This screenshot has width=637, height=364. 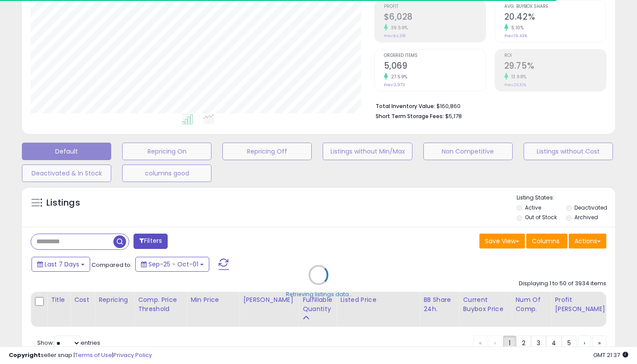 I want to click on small: Prev: 26.10%, so click(x=516, y=85).